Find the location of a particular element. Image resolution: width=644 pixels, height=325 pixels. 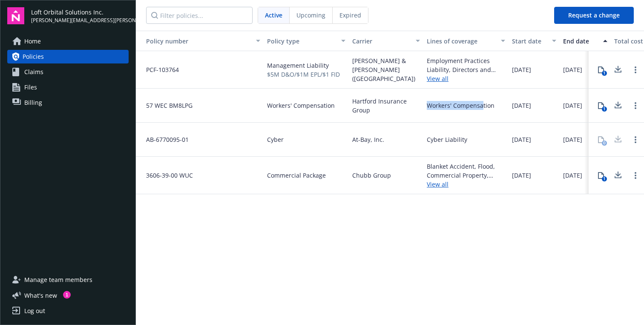

span: Home is located at coordinates (33, 41).